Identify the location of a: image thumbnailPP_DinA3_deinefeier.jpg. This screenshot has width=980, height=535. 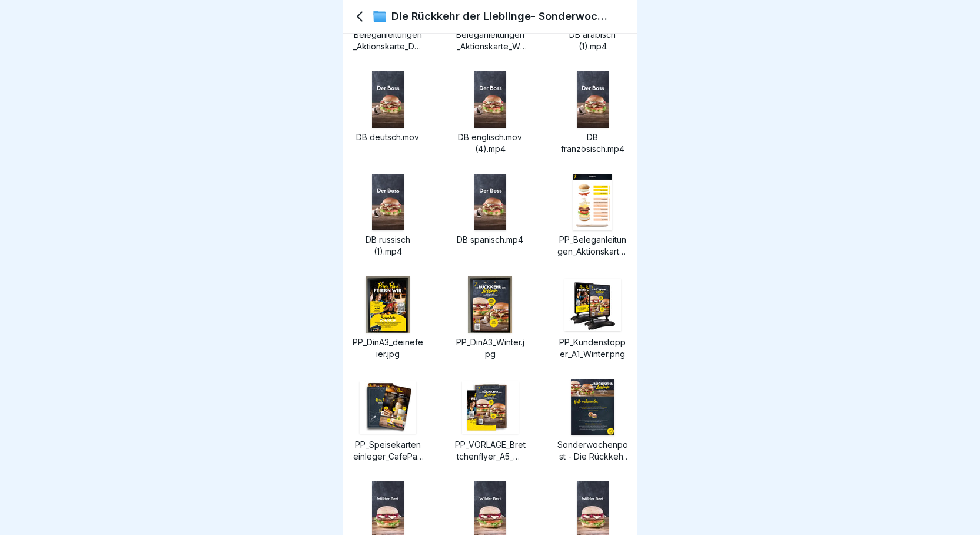
(388, 318).